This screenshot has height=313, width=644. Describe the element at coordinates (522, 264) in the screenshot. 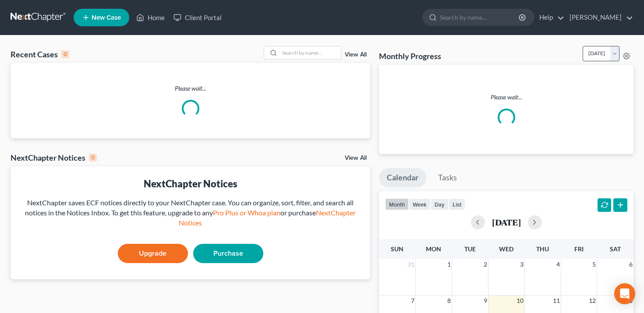

I see `span: 3` at that location.